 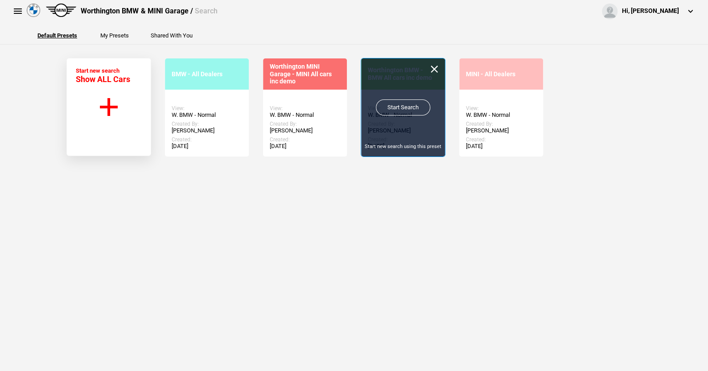 I want to click on div: Start new search, so click(x=103, y=75).